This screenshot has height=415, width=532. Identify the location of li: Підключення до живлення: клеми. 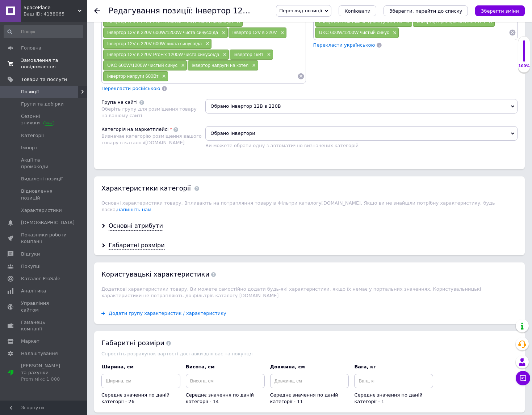
(75, 64).